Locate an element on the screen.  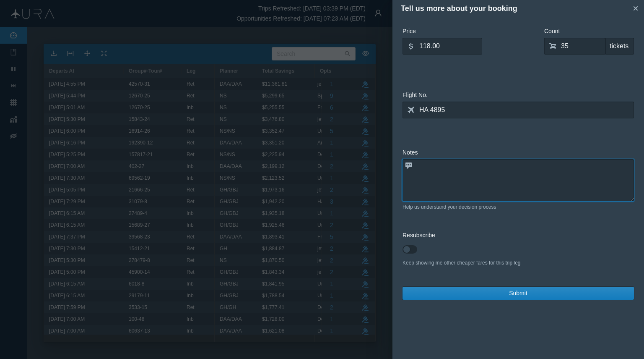
div: tickets is located at coordinates (619, 46).